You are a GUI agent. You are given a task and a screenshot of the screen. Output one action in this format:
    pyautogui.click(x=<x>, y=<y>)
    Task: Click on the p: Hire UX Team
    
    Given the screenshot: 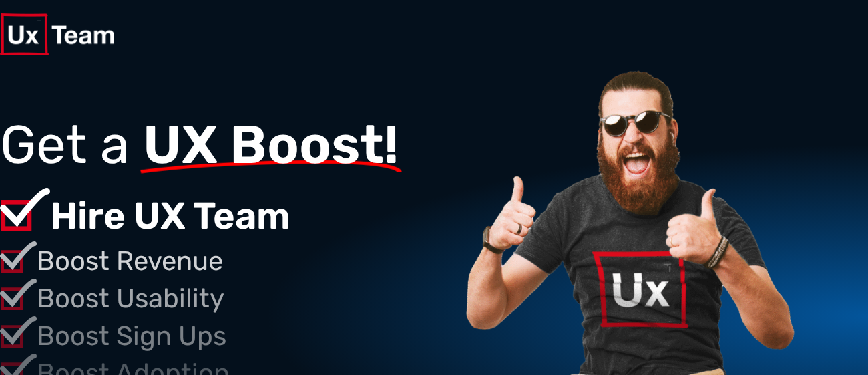 What is the action you would take?
    pyautogui.click(x=254, y=216)
    